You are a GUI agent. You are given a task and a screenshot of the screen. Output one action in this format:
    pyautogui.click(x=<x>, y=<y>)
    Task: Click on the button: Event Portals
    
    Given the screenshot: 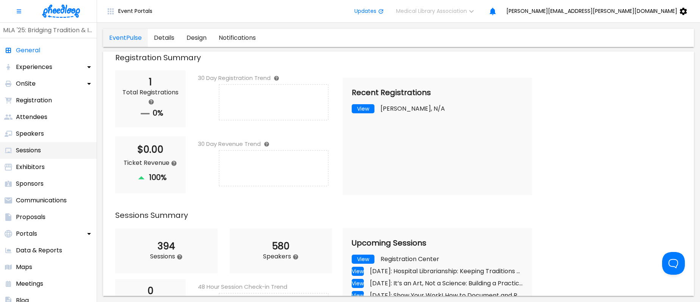 What is the action you would take?
    pyautogui.click(x=129, y=11)
    